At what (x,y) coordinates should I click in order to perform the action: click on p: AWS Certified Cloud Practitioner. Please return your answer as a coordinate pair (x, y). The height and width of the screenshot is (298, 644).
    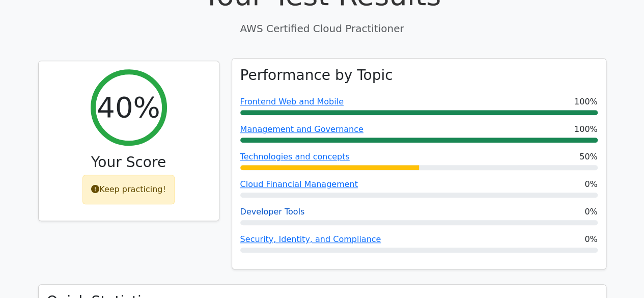
    Looking at the image, I should click on (322, 29).